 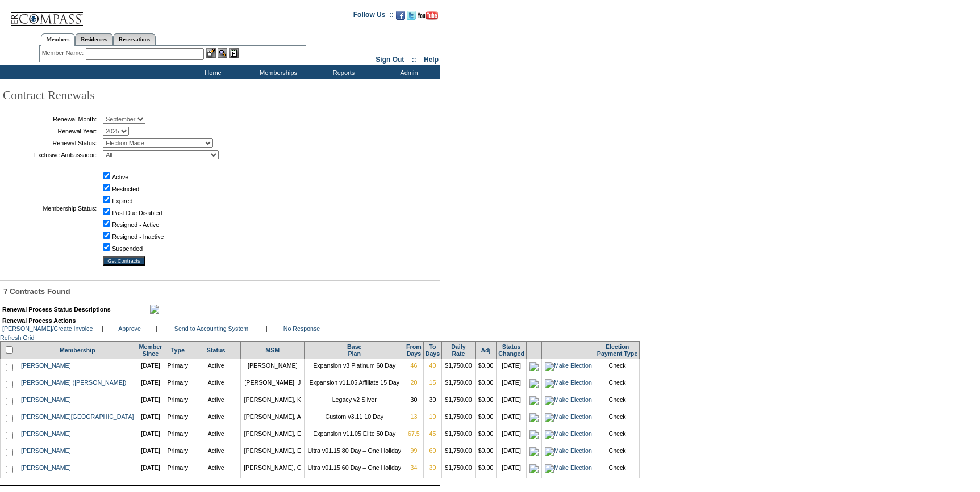 What do you see at coordinates (354, 367) in the screenshot?
I see `td: Expansion v3 Platinum 60 Day` at bounding box center [354, 367].